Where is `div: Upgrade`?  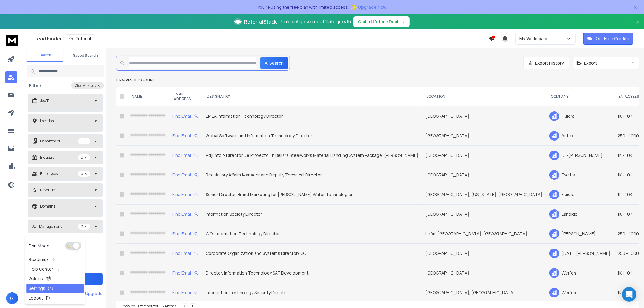 div: Upgrade is located at coordinates (94, 294).